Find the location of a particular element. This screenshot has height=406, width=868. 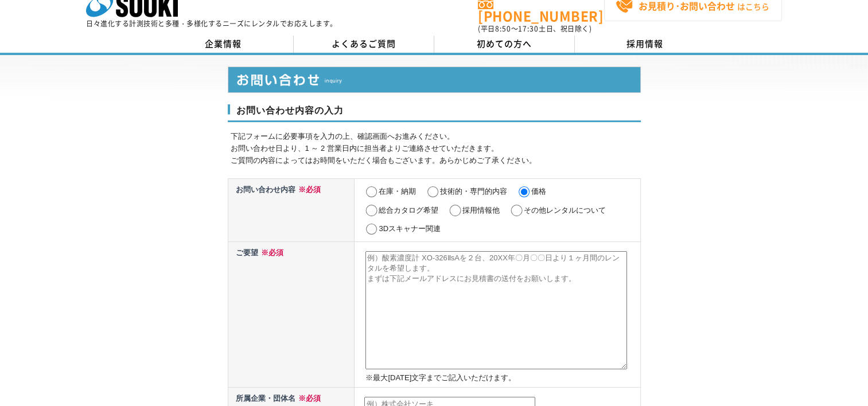

th: お問い合わせ内容 is located at coordinates (291, 210).